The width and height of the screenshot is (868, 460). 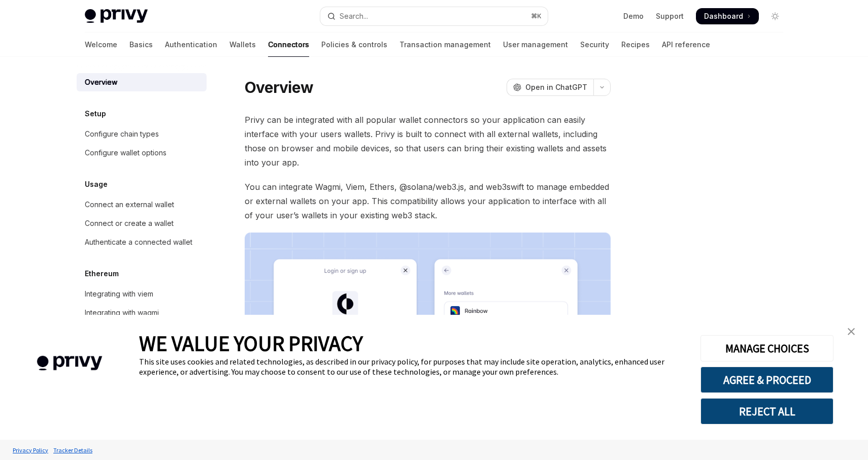 I want to click on a: Connectors, so click(x=288, y=44).